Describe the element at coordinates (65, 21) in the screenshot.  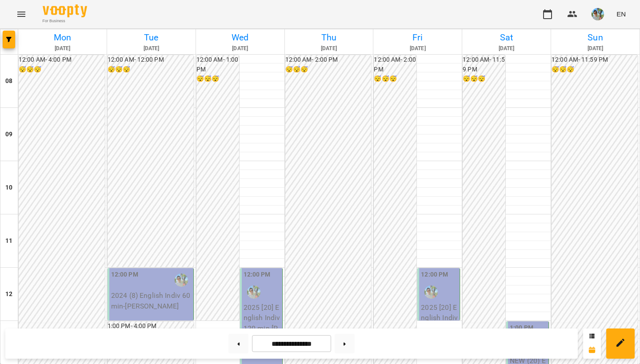
I see `span: For Business` at that location.